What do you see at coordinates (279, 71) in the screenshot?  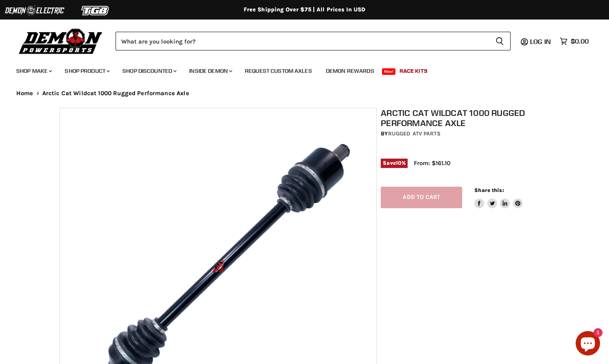 I see `a: Request Custom Axles` at bounding box center [279, 71].